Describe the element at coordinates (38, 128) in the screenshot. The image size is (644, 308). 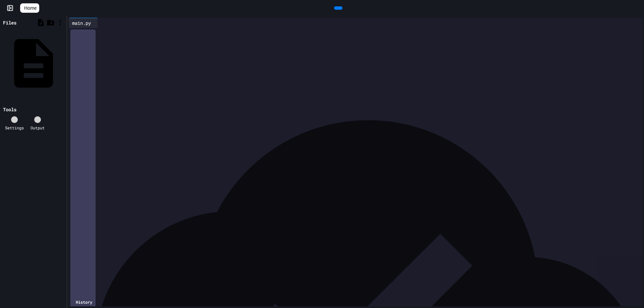
I see `div: Output` at that location.